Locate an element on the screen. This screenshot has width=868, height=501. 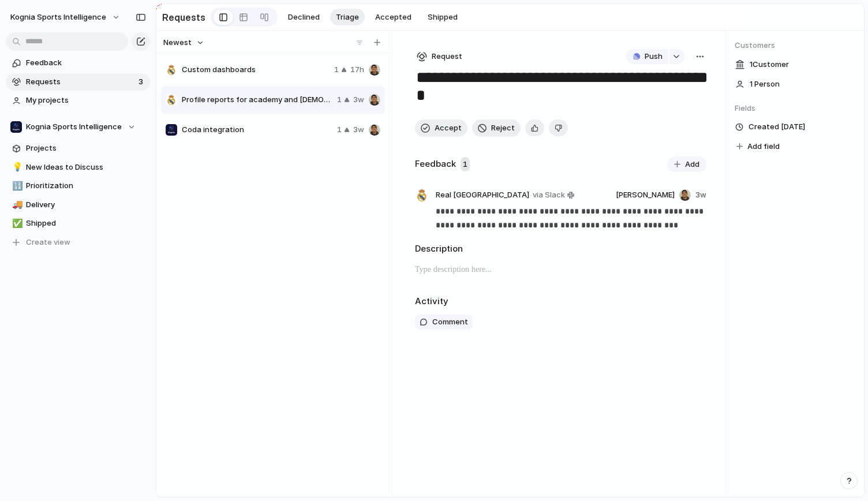
div: 💡New Ideas to Discuss is located at coordinates (78, 168).